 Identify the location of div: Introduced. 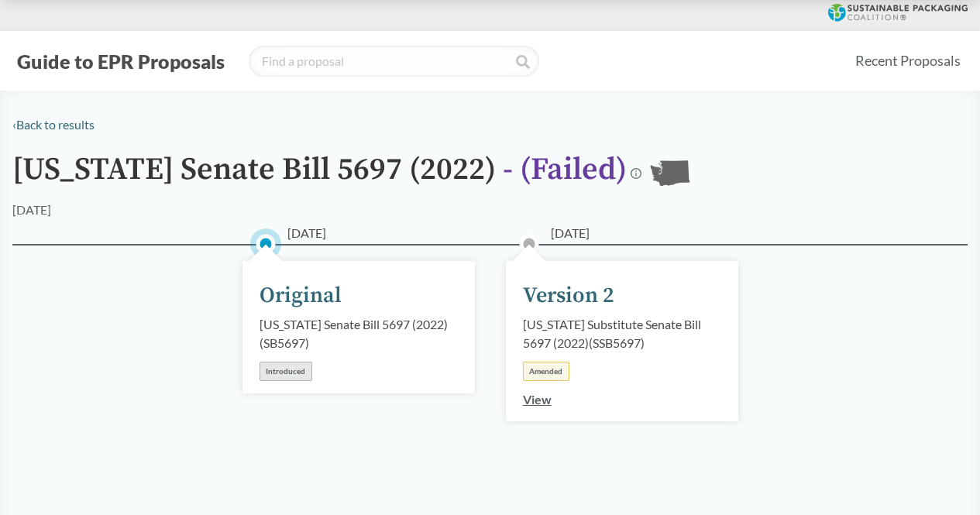
(286, 371).